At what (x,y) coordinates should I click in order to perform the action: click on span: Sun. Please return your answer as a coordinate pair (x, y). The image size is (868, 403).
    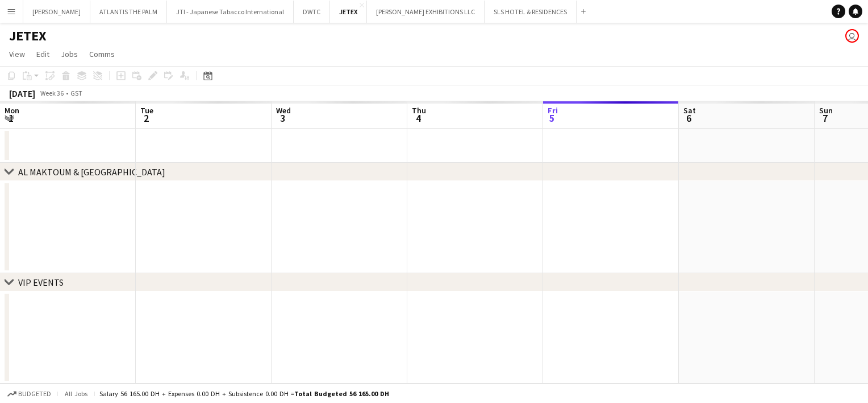
    Looking at the image, I should click on (826, 110).